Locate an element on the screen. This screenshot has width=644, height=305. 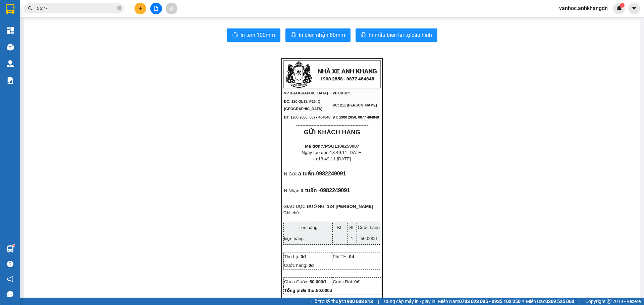
span: Cung cấp máy in - giấy in: is located at coordinates (410, 302).